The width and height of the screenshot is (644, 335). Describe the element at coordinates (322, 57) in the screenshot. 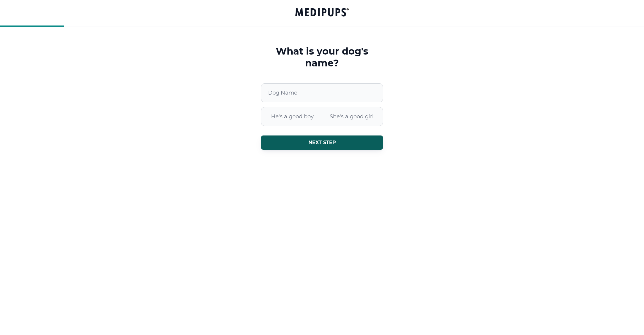

I see `h3: What is your dog's name?` at that location.